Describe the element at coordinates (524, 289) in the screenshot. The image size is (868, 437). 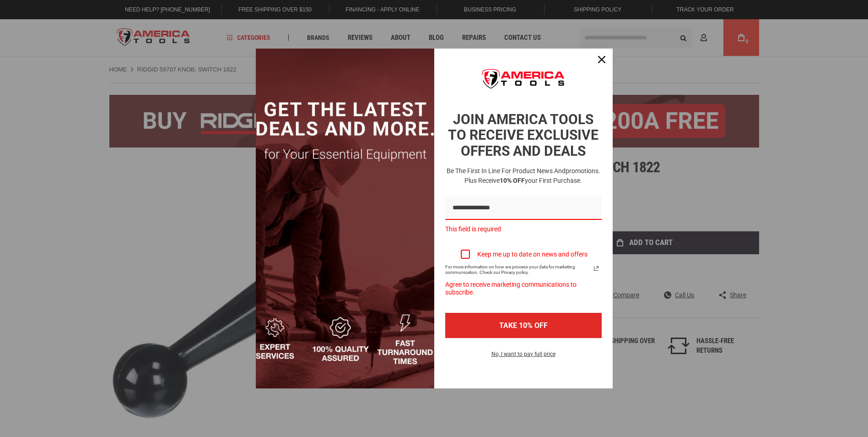
I see `div: Agree to receive marketing communications to subscribe.` at that location.